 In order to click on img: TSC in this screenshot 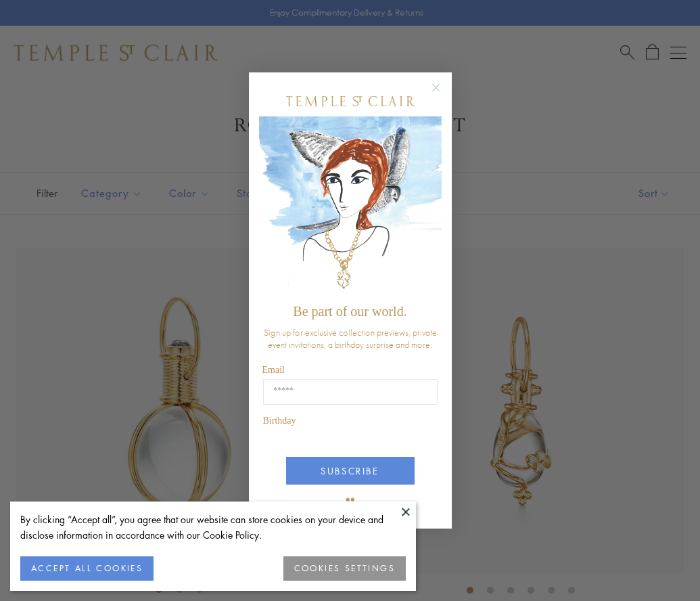, I will do `click(350, 501)`.